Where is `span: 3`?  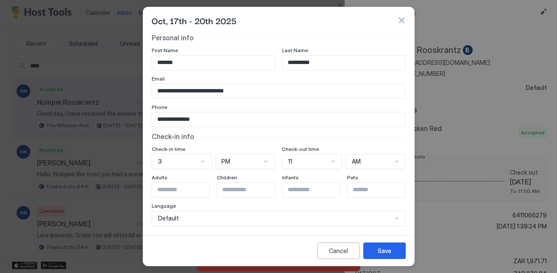
span: 3 is located at coordinates (160, 162).